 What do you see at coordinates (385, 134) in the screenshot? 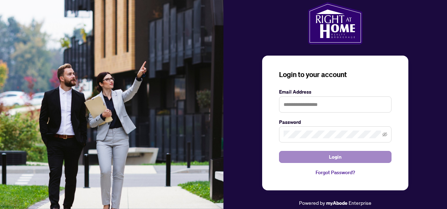
I see `span: eye-invisible` at bounding box center [385, 134].